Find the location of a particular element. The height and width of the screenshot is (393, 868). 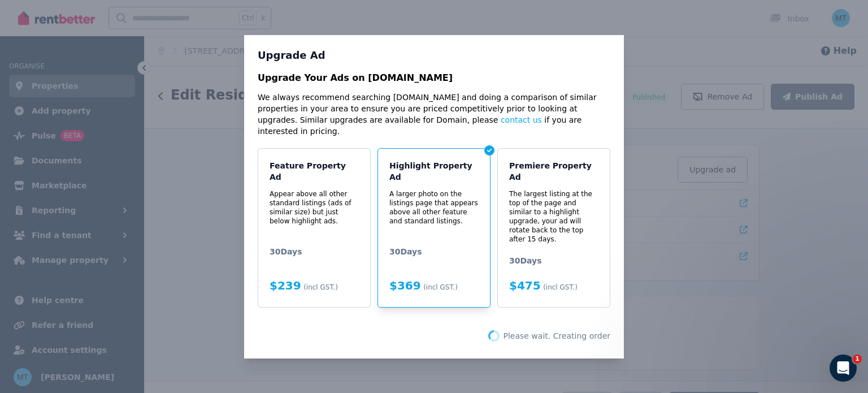

h4: Highlight Property Ad is located at coordinates (434, 171).